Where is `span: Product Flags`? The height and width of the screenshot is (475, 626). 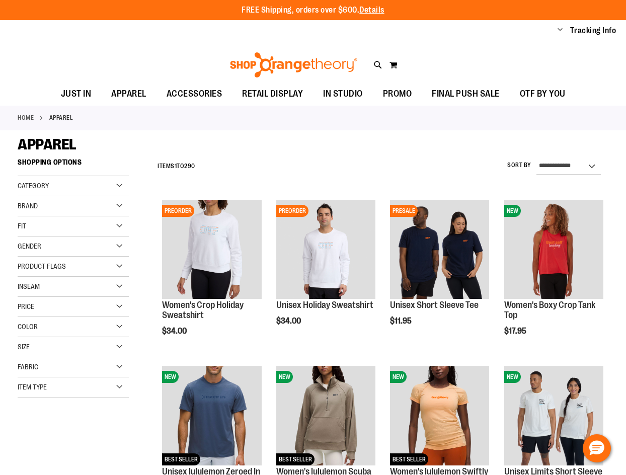 span: Product Flags is located at coordinates (42, 266).